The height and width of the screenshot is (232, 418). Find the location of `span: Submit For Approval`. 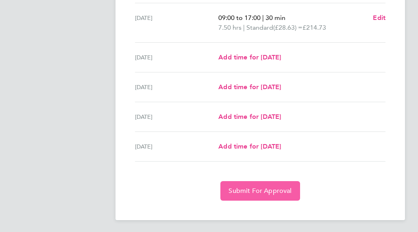

span: Submit For Approval is located at coordinates (260, 191).